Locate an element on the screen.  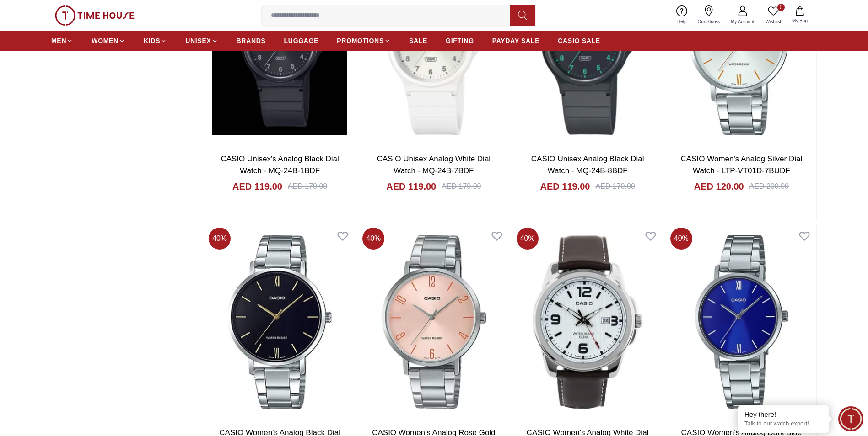
span: PAYDAY SALE is located at coordinates (516, 41).